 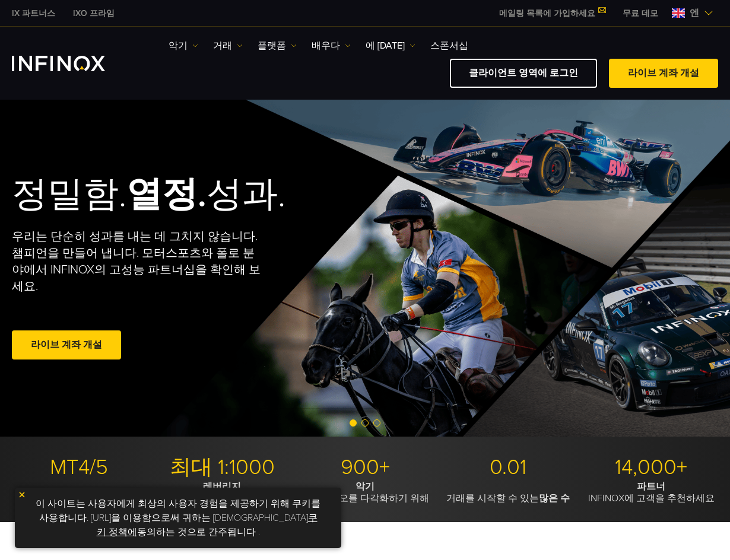 I want to click on font: 0.01, so click(x=508, y=467).